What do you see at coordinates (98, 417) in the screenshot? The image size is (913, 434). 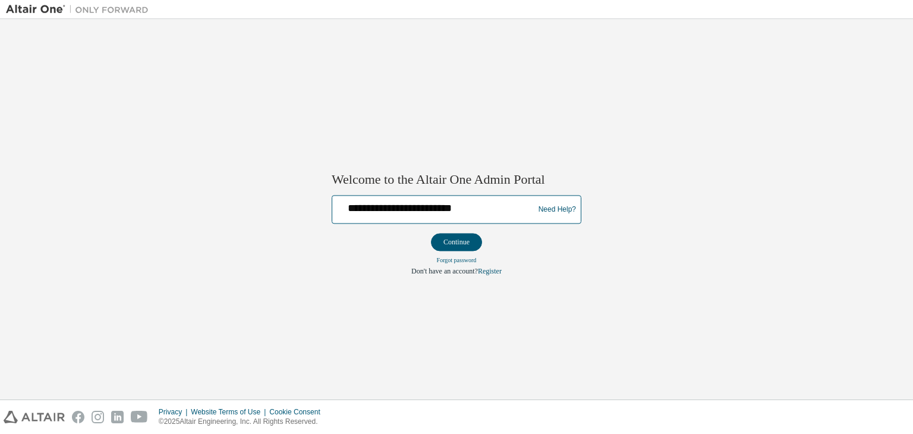 I see `img: instagram.svg` at bounding box center [98, 417].